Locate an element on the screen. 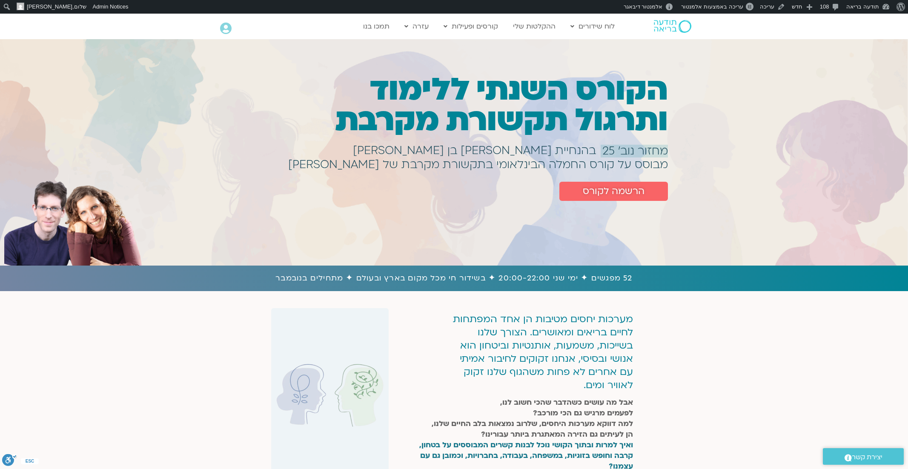 The width and height of the screenshot is (908, 469). a: עזרה is located at coordinates (417, 26).